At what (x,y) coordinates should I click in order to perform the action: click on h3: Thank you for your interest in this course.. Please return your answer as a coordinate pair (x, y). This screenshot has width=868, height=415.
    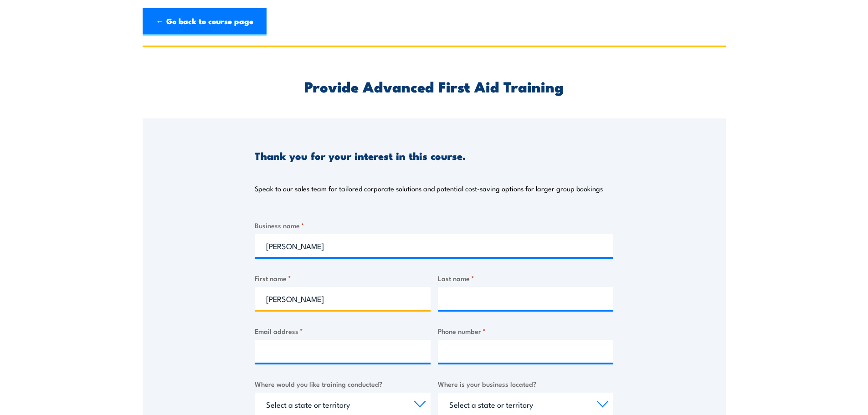
    Looking at the image, I should click on (360, 155).